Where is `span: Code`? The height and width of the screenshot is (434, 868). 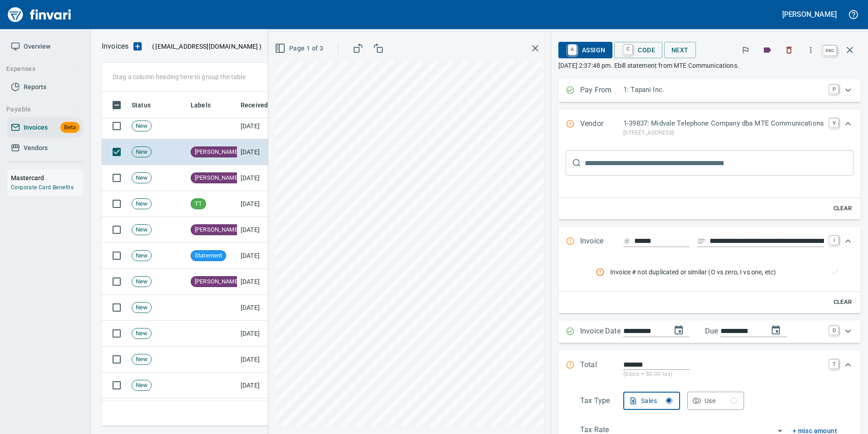
span: Code is located at coordinates (638, 50).